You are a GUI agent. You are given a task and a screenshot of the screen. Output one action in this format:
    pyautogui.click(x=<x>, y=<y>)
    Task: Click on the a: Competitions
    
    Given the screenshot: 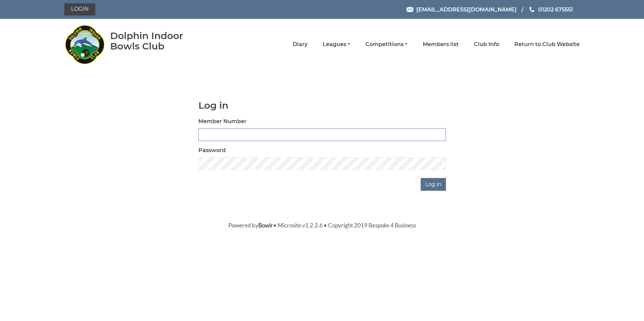 What is the action you would take?
    pyautogui.click(x=386, y=44)
    